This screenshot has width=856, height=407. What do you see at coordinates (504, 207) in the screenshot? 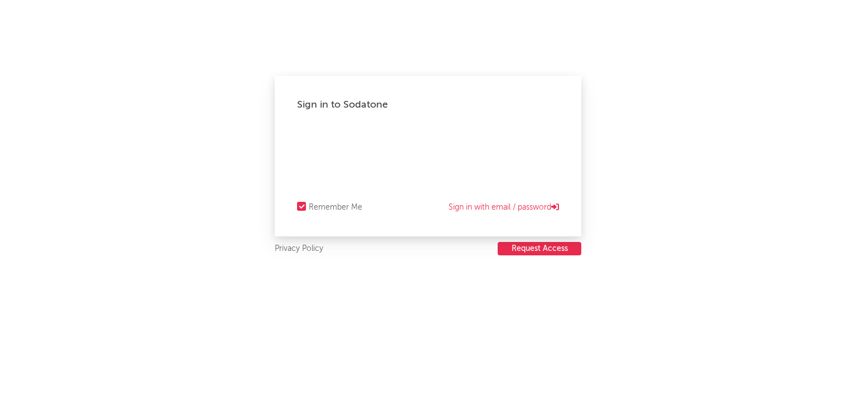
I see `a: Sign in with email / password` at bounding box center [504, 207].